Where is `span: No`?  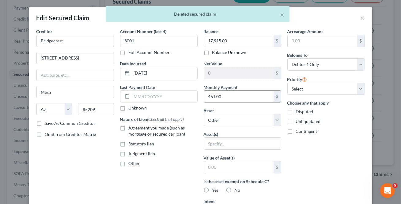
span: No is located at coordinates (237, 189).